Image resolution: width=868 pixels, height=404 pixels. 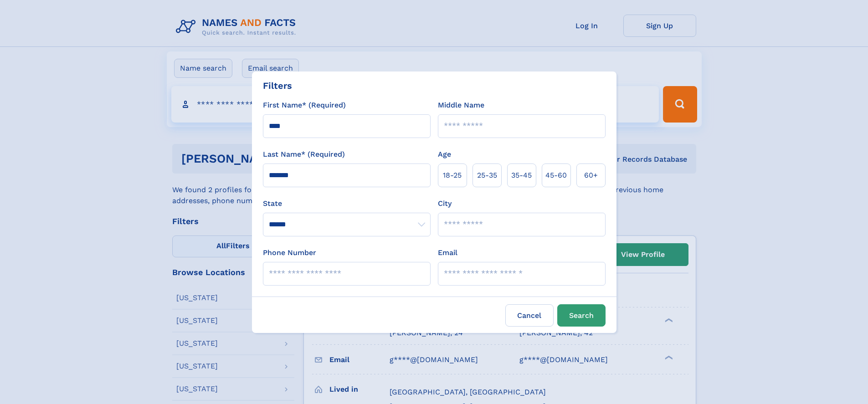 I want to click on span: 60+, so click(x=591, y=176).